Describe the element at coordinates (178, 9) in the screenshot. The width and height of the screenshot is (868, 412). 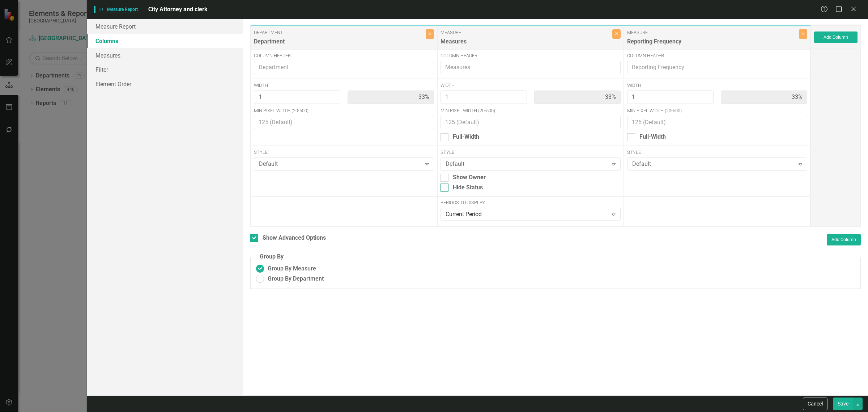
I see `span: City Attorney and clerk` at that location.